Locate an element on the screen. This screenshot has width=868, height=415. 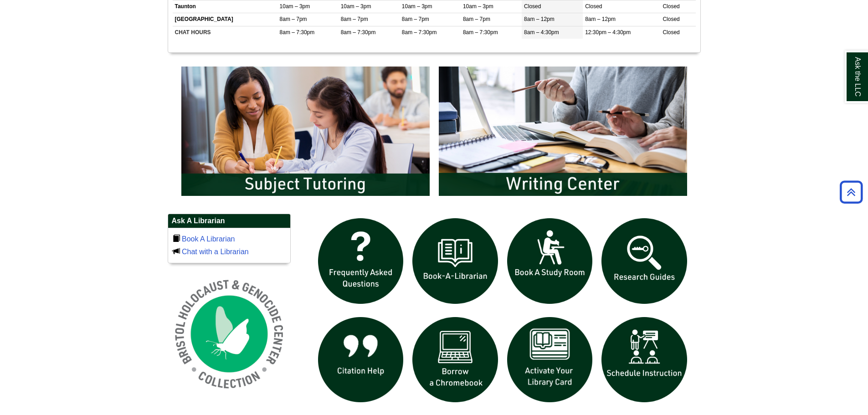
img: For faculty. Schedule Library Instruction icon links to form. is located at coordinates (645, 360).